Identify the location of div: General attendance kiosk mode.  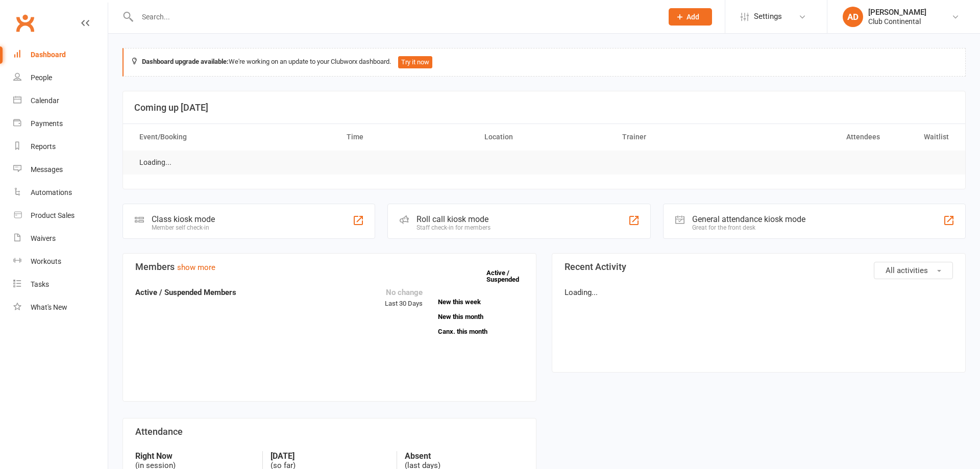
(748, 219).